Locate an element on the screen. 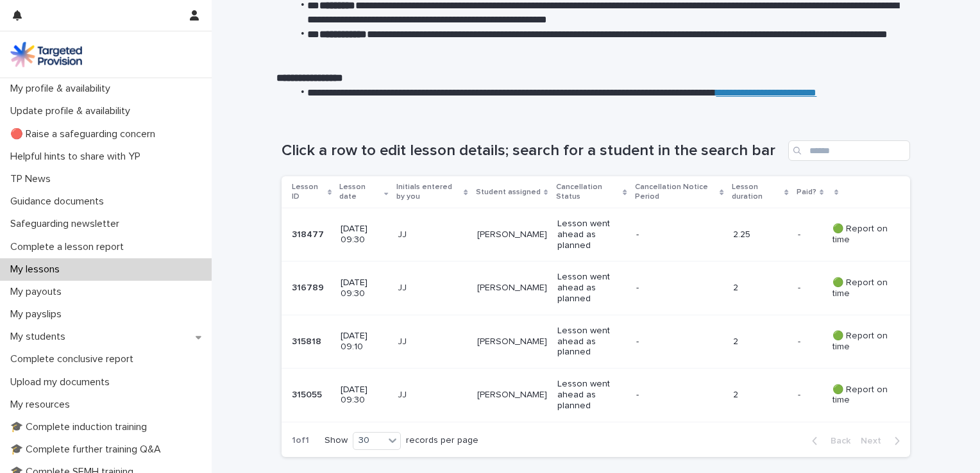  div: 30 is located at coordinates (369, 441).